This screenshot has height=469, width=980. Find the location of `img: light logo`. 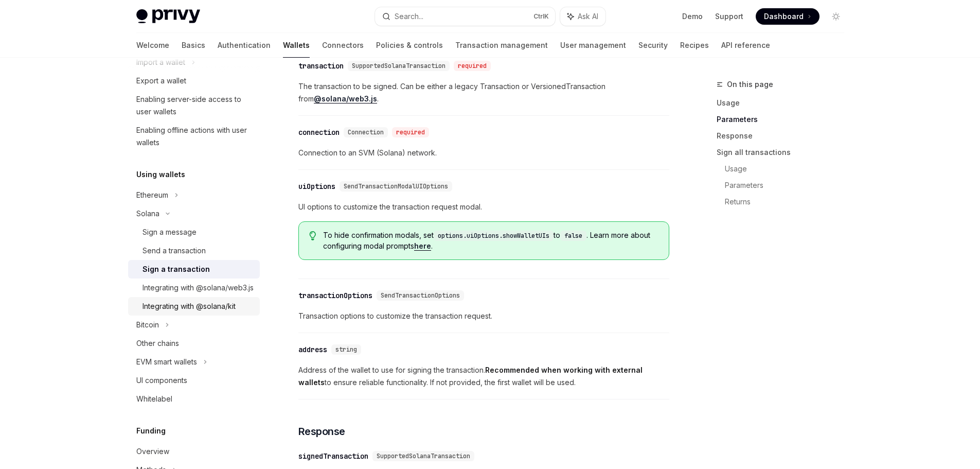

img: light logo is located at coordinates (168, 17).